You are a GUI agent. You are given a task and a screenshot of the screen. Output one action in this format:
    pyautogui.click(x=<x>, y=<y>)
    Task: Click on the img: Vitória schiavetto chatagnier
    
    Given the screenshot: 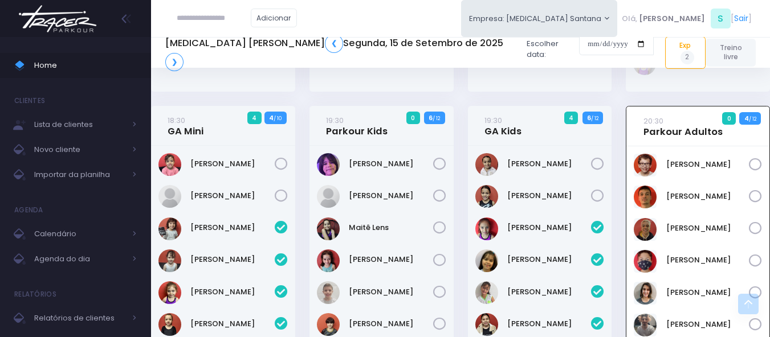 What is the action you would take?
    pyautogui.click(x=486, y=325)
    